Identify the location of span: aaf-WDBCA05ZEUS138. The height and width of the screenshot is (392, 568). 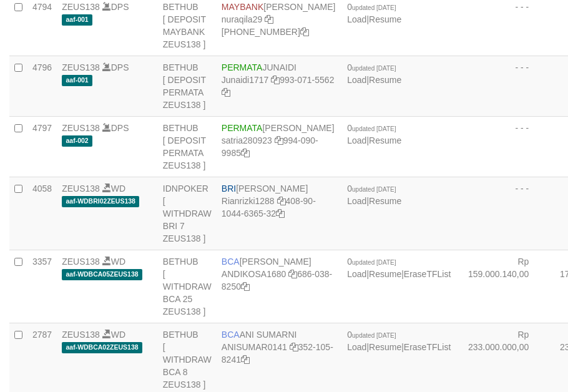
(101, 274).